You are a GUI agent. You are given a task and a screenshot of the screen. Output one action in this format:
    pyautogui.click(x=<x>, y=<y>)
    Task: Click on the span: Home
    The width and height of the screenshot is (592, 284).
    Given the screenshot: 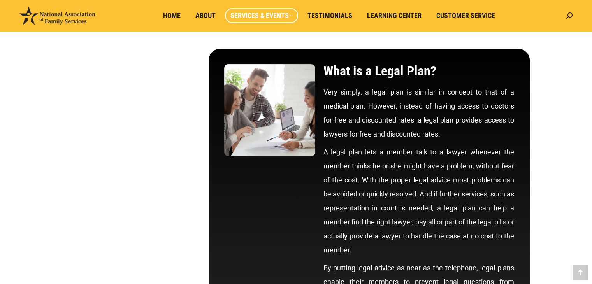 What is the action you would take?
    pyautogui.click(x=172, y=16)
    